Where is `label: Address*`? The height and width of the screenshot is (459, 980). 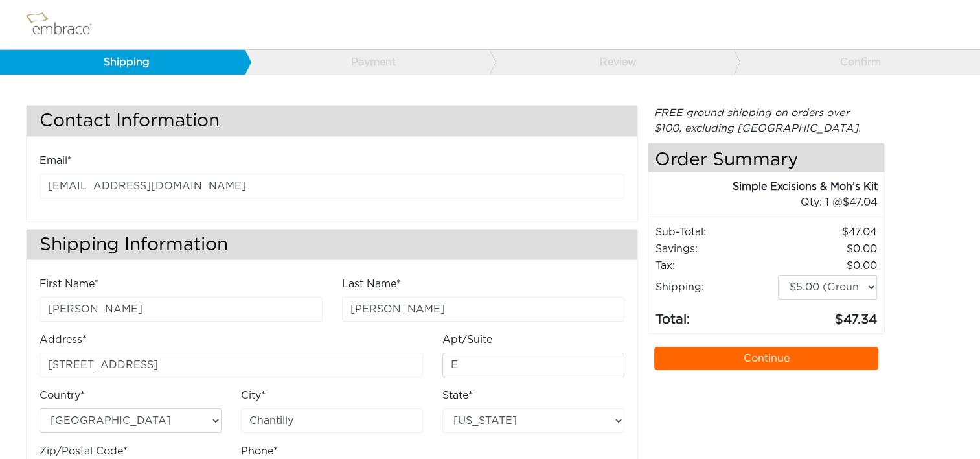 label: Address* is located at coordinates (63, 340).